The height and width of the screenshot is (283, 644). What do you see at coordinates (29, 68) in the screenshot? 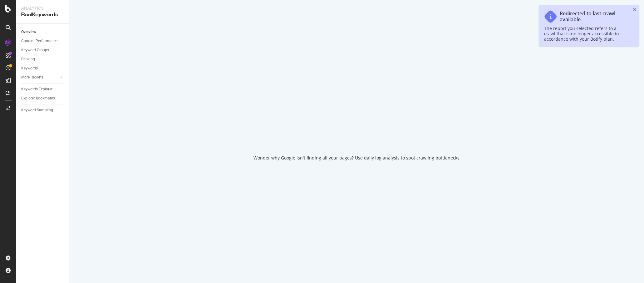
I see `div: Keywords` at bounding box center [29, 68].